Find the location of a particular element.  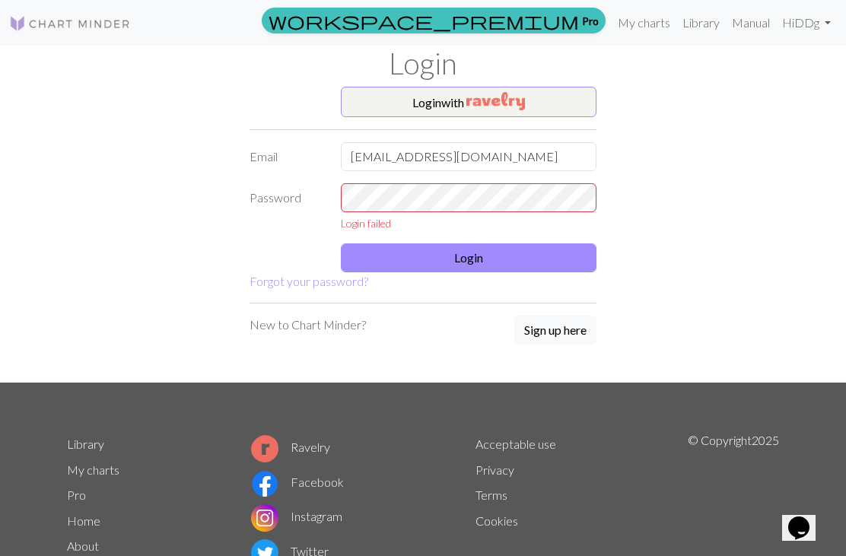

a: Acceptable use is located at coordinates (516, 444).